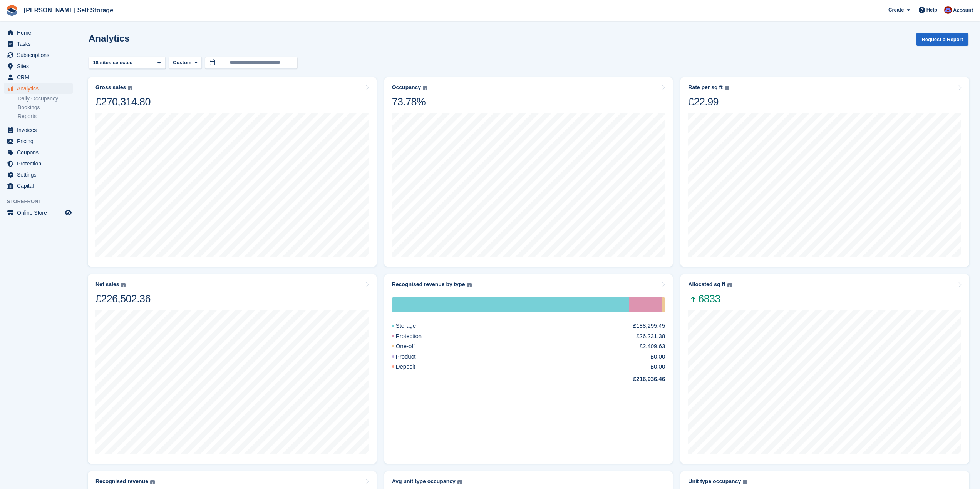 The height and width of the screenshot is (489, 980). I want to click on span: Help, so click(932, 10).